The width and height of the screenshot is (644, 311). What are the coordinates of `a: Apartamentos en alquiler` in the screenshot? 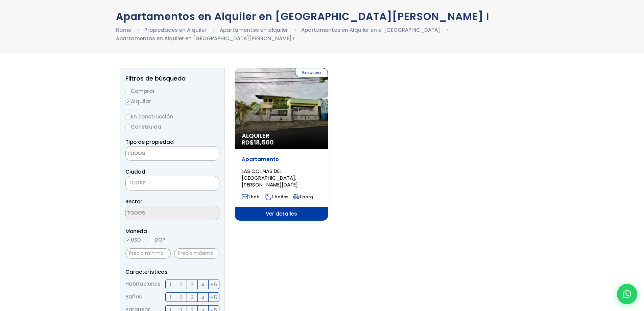 It's located at (254, 29).